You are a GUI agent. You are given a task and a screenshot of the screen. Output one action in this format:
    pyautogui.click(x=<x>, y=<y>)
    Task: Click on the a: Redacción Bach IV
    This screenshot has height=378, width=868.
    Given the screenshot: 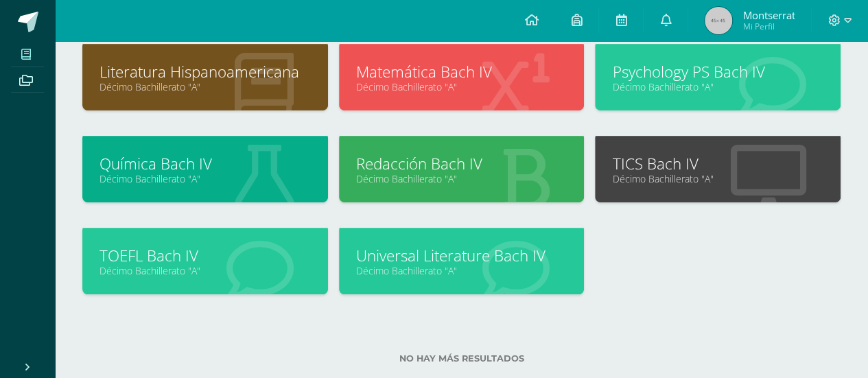 What is the action you would take?
    pyautogui.click(x=462, y=163)
    